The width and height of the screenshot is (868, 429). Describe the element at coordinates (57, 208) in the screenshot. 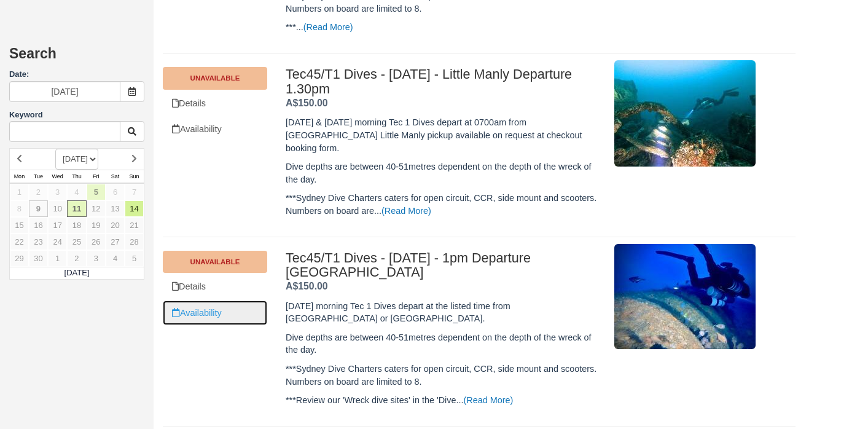

I see `a: 10` at that location.